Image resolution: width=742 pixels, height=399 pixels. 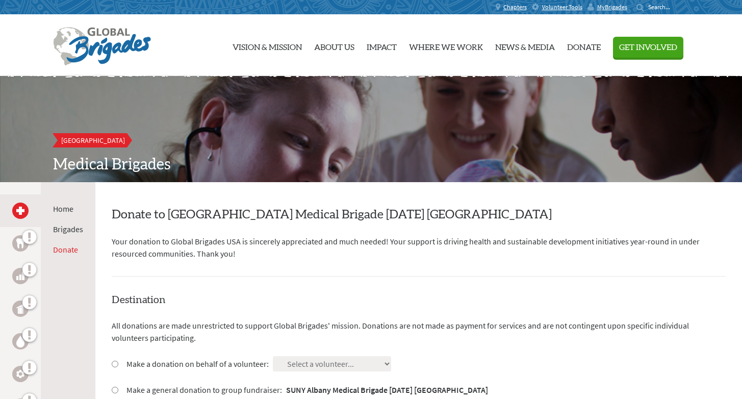 I want to click on li: Brigades, so click(x=68, y=229).